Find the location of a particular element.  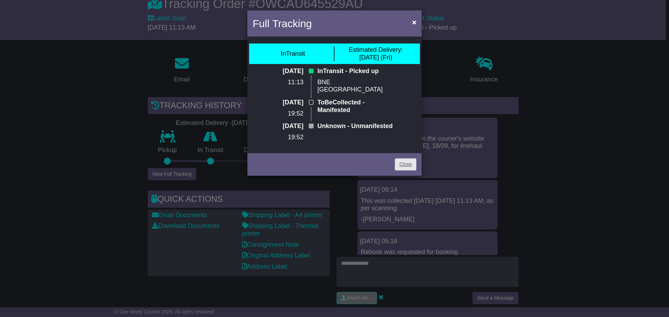

p: 11:13 is located at coordinates (290, 83).